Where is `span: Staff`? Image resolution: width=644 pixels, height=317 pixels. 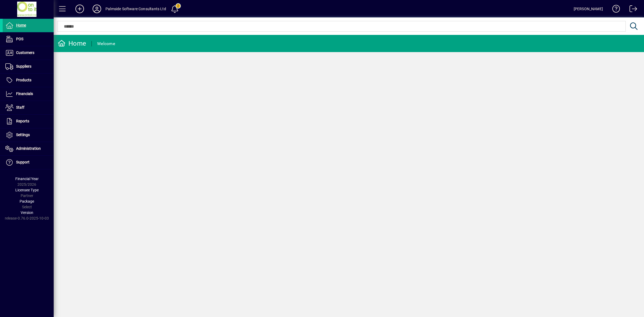 span: Staff is located at coordinates (20, 108).